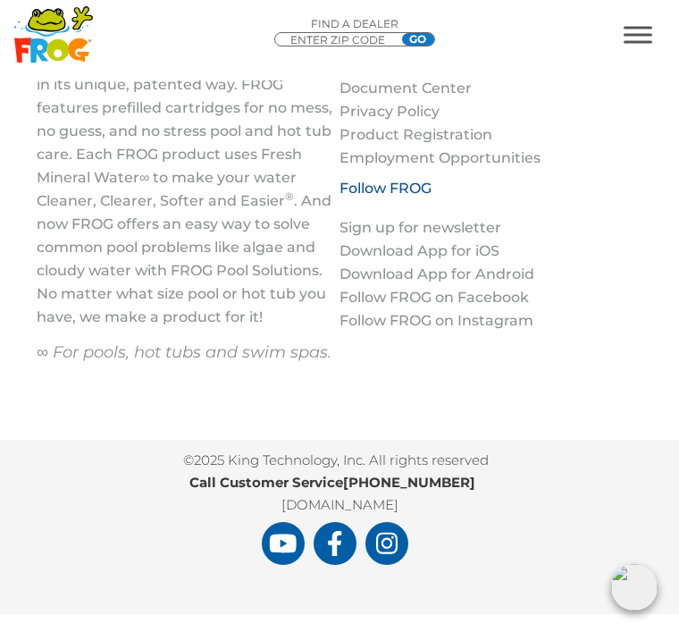 The height and width of the screenshot is (632, 679). What do you see at coordinates (389, 111) in the screenshot?
I see `a: Privacy Policy` at bounding box center [389, 111].